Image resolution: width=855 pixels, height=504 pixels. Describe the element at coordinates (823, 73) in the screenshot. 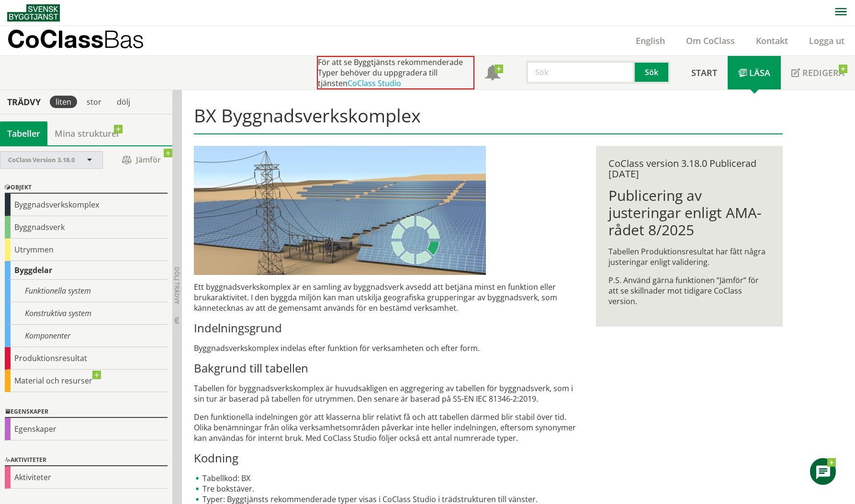

I see `span: Redigera` at that location.